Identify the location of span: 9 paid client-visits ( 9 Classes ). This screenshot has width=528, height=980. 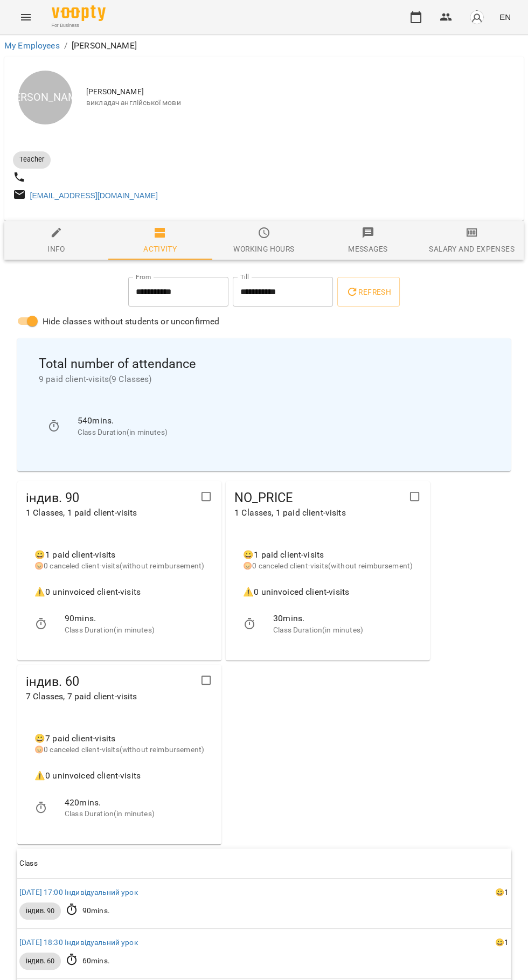
(264, 380).